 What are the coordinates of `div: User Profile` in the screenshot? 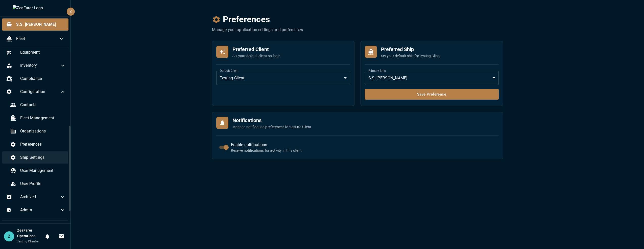 It's located at (38, 184).